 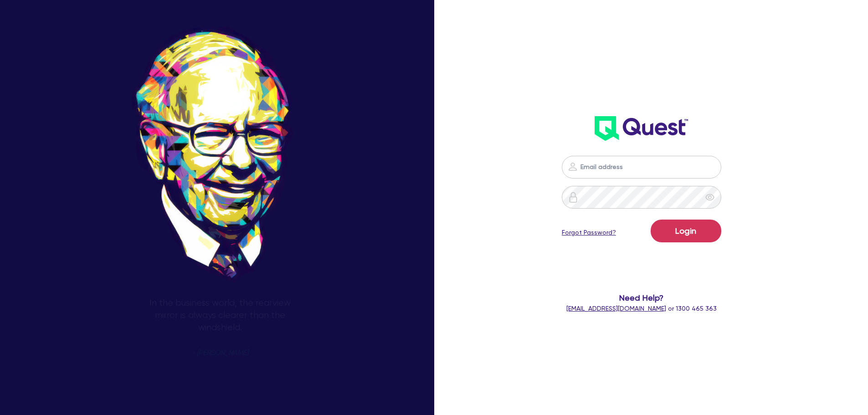 What do you see at coordinates (589, 232) in the screenshot?
I see `a: Forgot Password?` at bounding box center [589, 232].